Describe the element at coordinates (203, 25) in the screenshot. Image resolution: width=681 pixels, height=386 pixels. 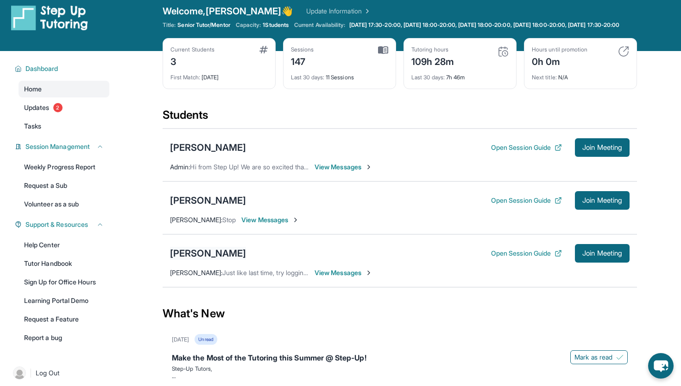
I see `span: Senior Tutor/Mentor` at that location.